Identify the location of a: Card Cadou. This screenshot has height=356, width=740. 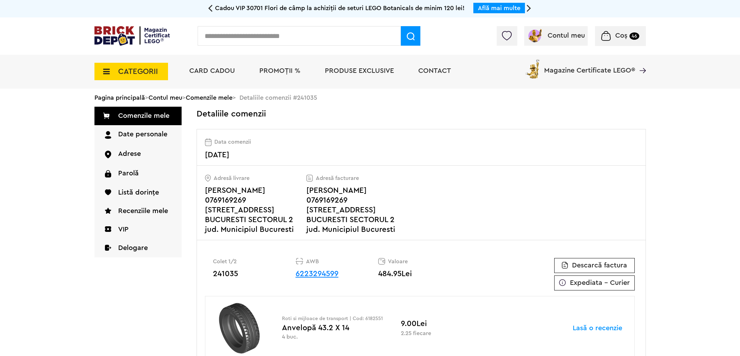
(212, 71).